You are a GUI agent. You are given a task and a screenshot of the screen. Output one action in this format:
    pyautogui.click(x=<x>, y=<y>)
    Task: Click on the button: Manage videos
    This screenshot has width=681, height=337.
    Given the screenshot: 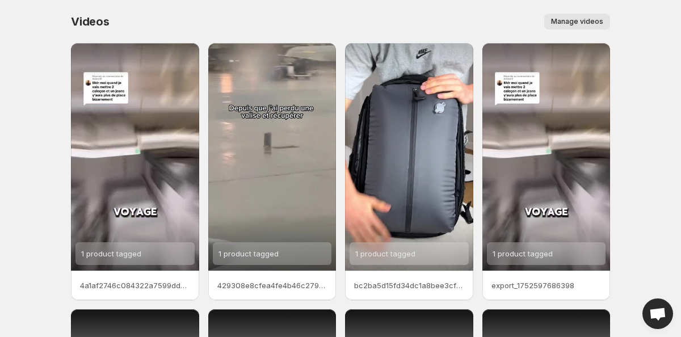 What is the action you would take?
    pyautogui.click(x=578, y=22)
    